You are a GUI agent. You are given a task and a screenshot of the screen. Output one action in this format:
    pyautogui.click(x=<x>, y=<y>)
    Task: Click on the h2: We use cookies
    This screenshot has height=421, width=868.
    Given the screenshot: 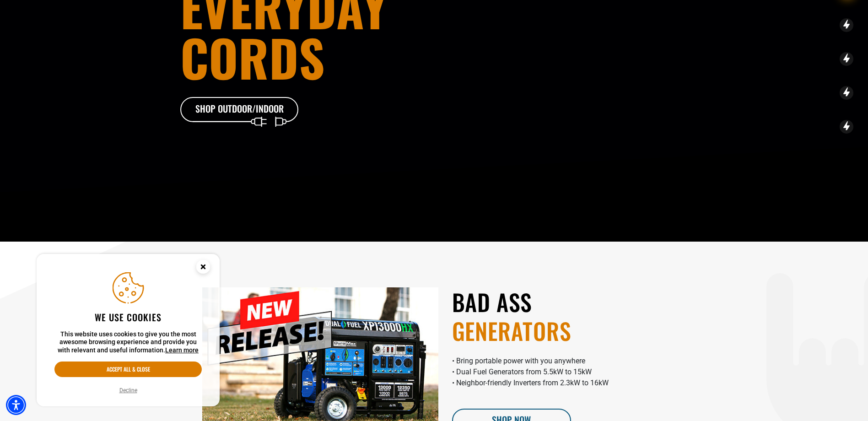 What is the action you would take?
    pyautogui.click(x=128, y=317)
    